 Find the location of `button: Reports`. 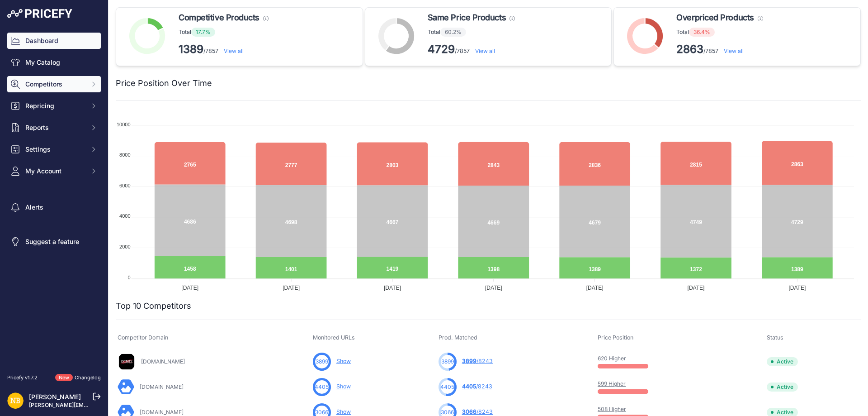

button: Reports is located at coordinates (54, 127).